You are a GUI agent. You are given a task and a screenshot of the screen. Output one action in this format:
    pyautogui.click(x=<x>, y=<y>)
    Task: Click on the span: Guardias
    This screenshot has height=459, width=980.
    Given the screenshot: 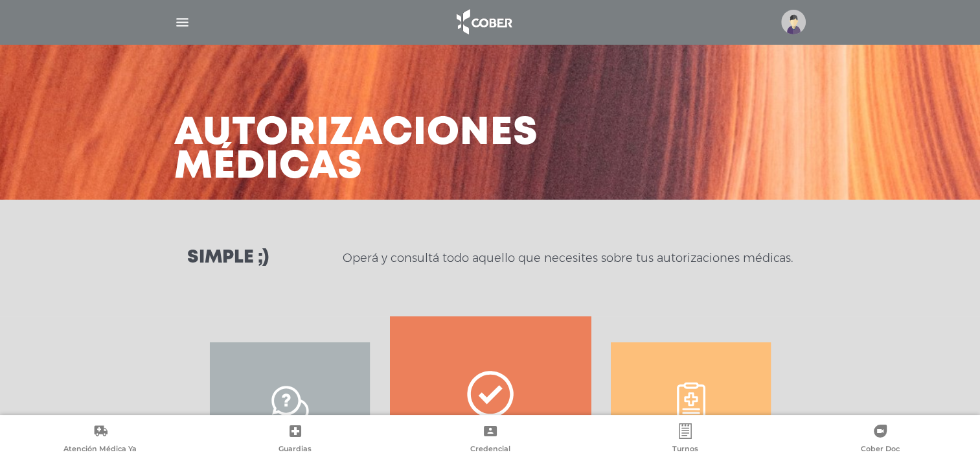 What is the action you would take?
    pyautogui.click(x=295, y=449)
    